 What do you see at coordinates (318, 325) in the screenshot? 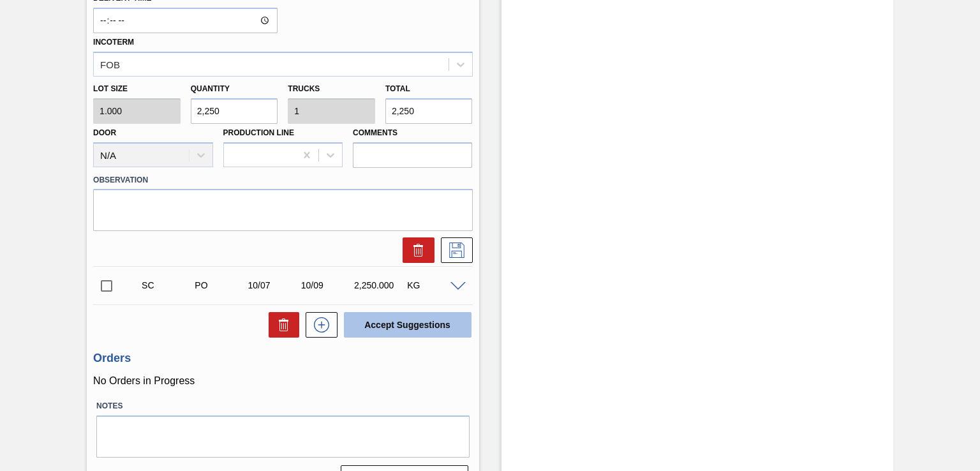
I see `div: New suggestion` at bounding box center [318, 325].